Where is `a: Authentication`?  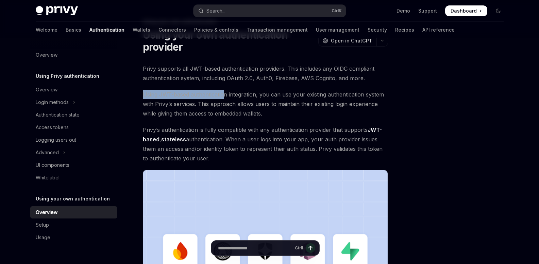
a: Authentication is located at coordinates (107, 30).